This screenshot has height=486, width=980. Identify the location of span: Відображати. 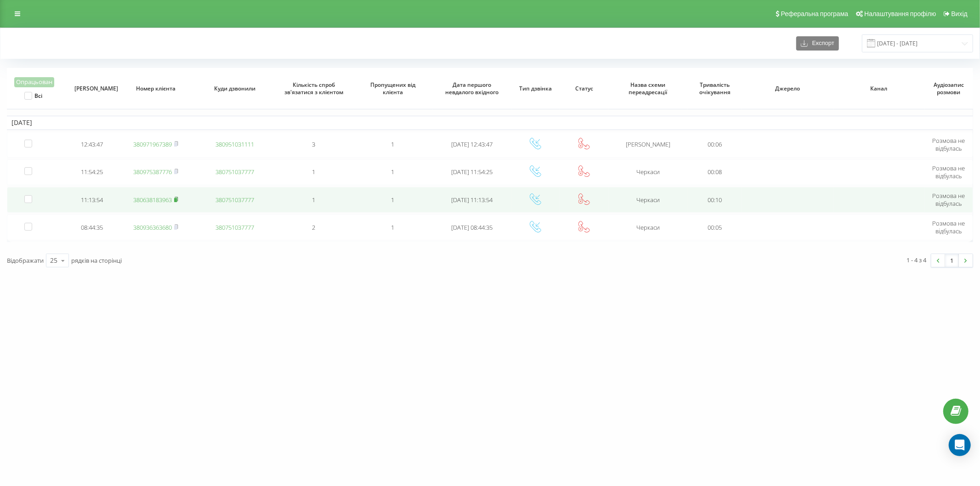
(25, 260).